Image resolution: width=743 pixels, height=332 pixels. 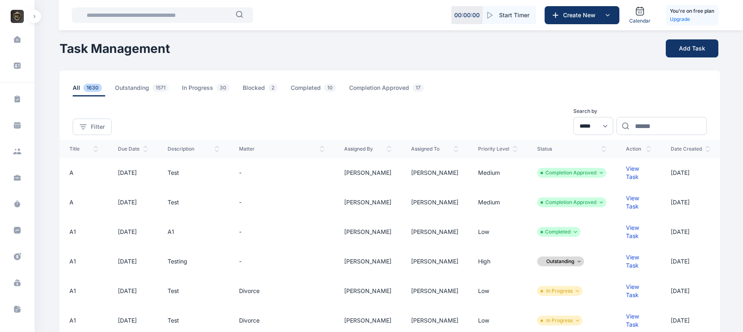 What do you see at coordinates (273, 88) in the screenshot?
I see `span: 2` at bounding box center [273, 88].